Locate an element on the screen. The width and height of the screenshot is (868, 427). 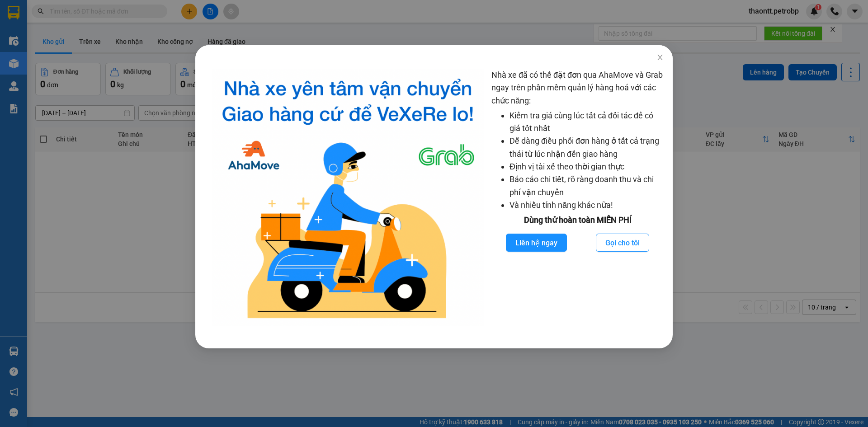
span: close is located at coordinates (660, 57).